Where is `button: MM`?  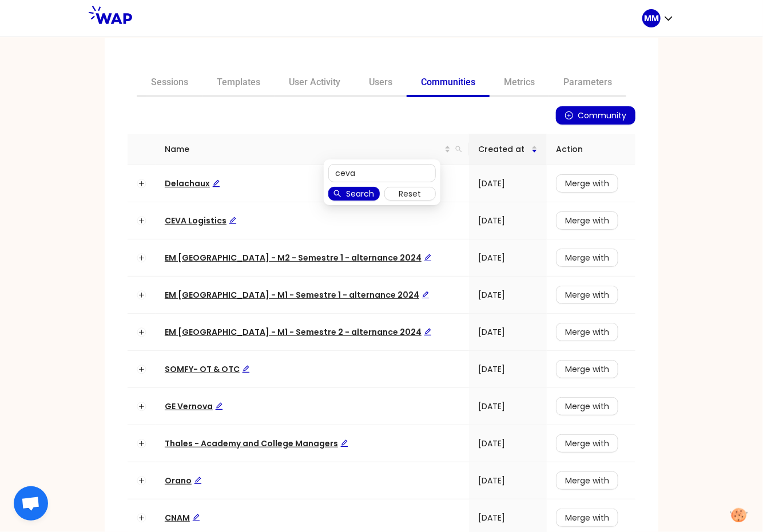
button: MM is located at coordinates (658, 18).